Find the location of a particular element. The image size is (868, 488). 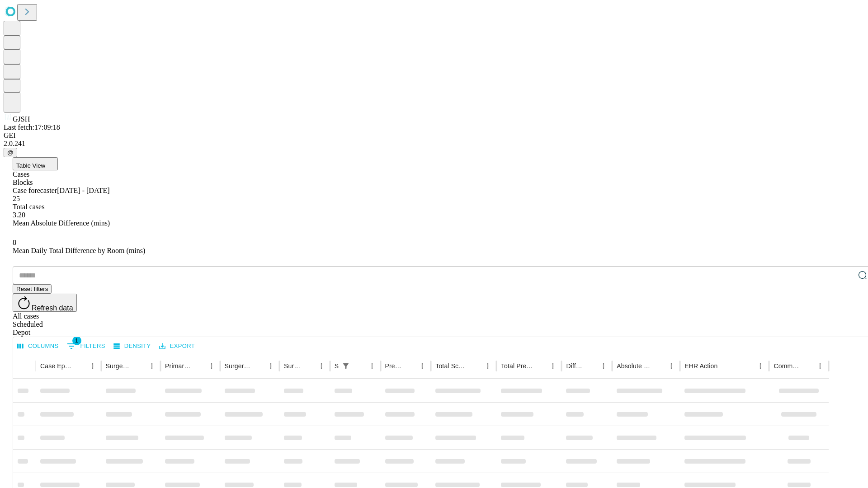

div: GEI is located at coordinates (434, 136).